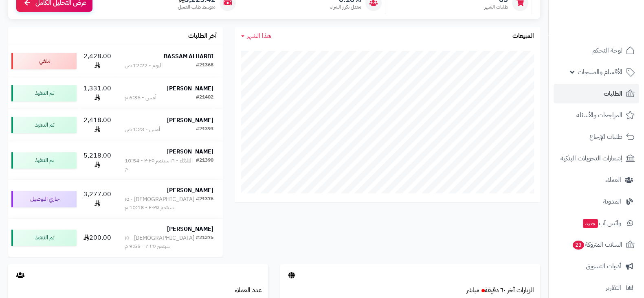 The height and width of the screenshot is (298, 644). What do you see at coordinates (596, 245) in the screenshot?
I see `a: السلات المتروكة23` at bounding box center [596, 245].